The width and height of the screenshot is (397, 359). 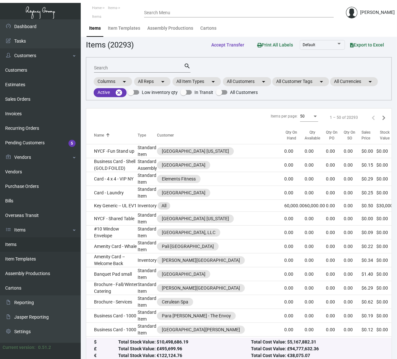 I want to click on mat-select: Items per page:, so click(x=309, y=117).